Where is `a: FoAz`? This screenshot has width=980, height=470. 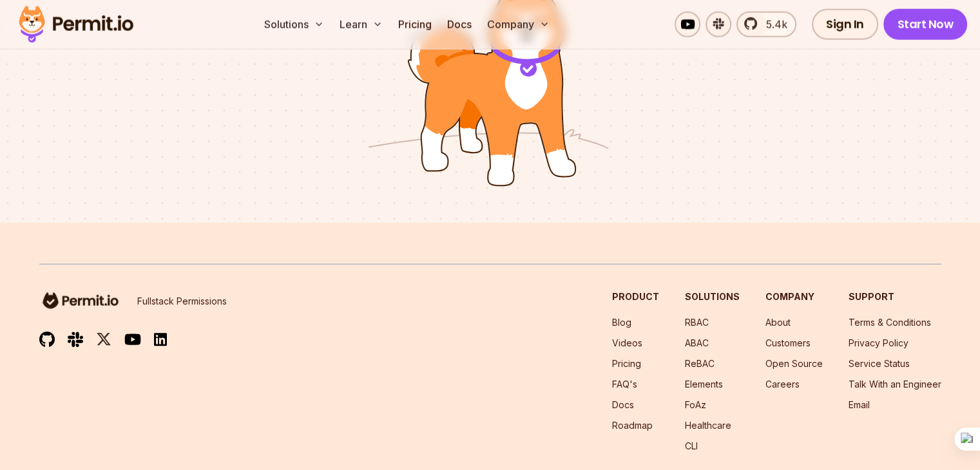 a: FoAz is located at coordinates (695, 405).